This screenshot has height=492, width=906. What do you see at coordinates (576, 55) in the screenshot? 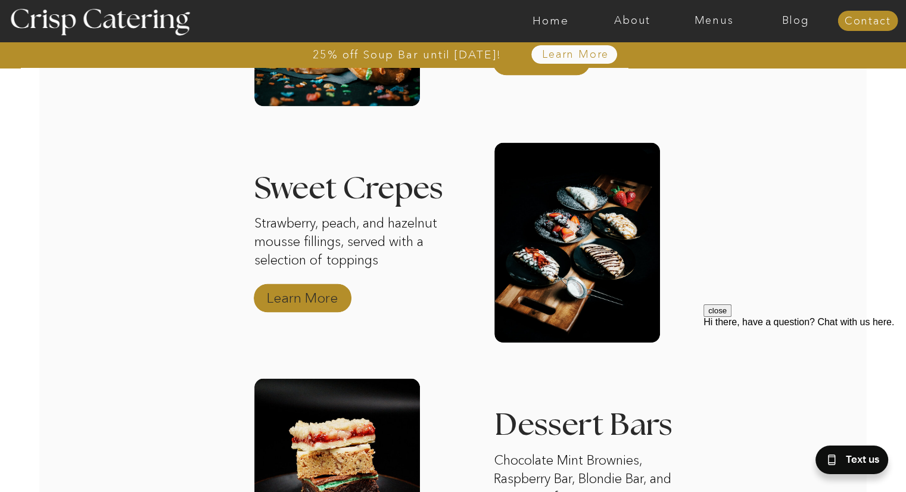
I see `nav: Learn More` at bounding box center [576, 55].